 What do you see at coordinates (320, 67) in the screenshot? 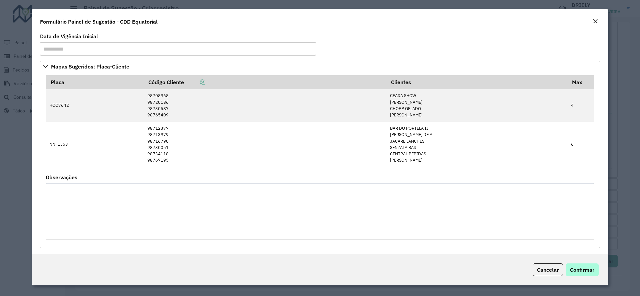
I see `a: Mapas Sugeridos: Placa-Cliente` at bounding box center [320, 67].